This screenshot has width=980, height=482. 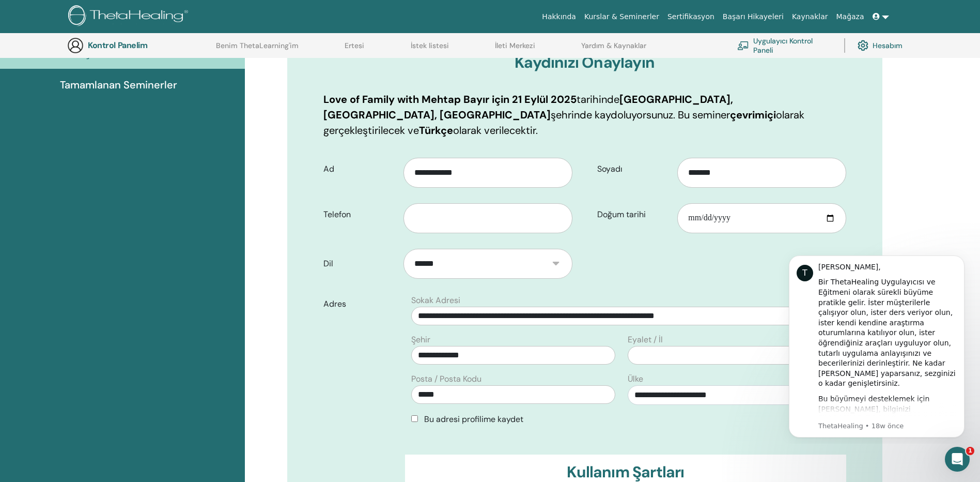 I want to click on label: Posta / Posta Kodu, so click(x=446, y=379).